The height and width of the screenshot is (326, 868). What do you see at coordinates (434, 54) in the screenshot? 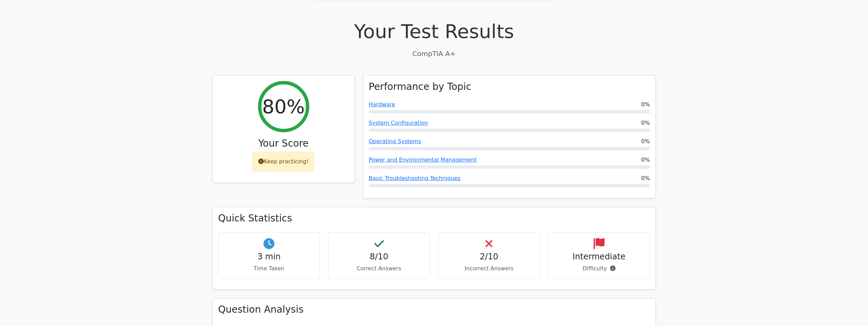
I see `p: CompTIA A+` at bounding box center [434, 54].